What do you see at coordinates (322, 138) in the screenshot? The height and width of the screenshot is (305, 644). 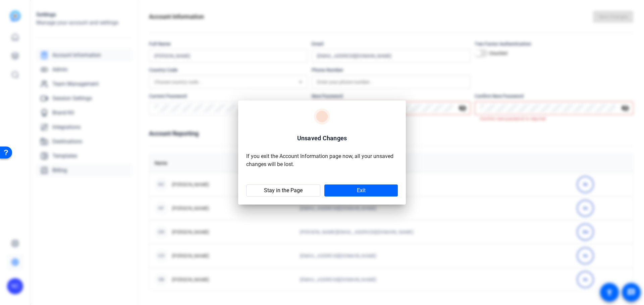 I see `h2: Unsaved Changes` at bounding box center [322, 138].